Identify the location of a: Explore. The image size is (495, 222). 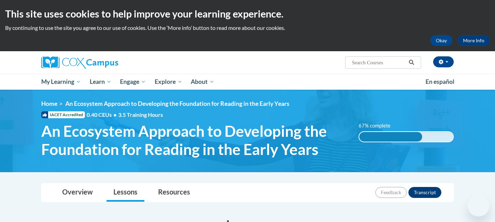
(168, 82).